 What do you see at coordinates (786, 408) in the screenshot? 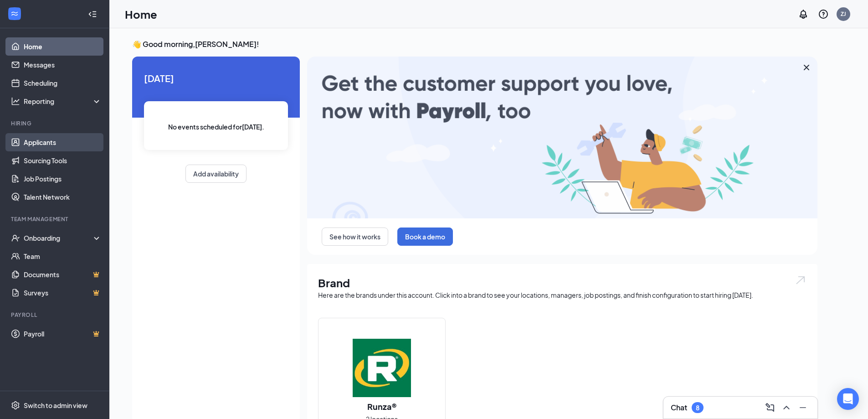
I see `svg: ChevronUp` at bounding box center [786, 408].